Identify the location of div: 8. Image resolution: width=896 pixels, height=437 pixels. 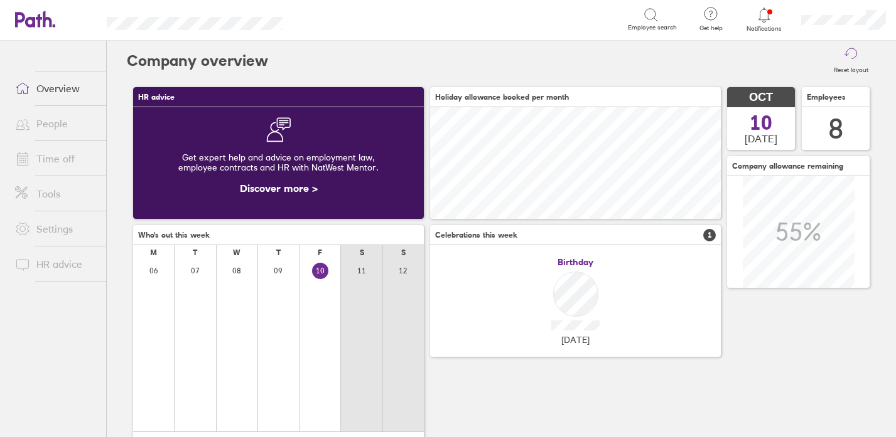
(835, 129).